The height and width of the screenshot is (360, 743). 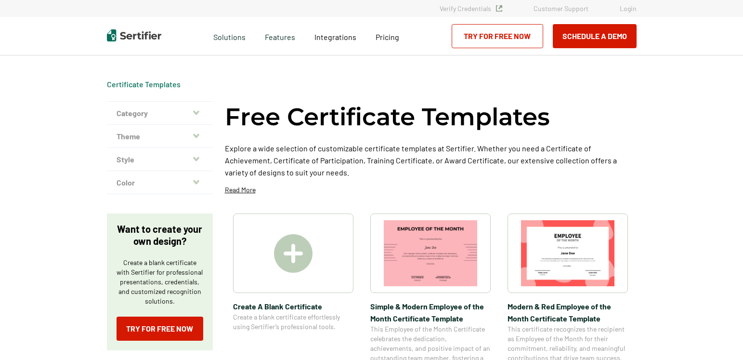 I want to click on button: Category, so click(x=160, y=113).